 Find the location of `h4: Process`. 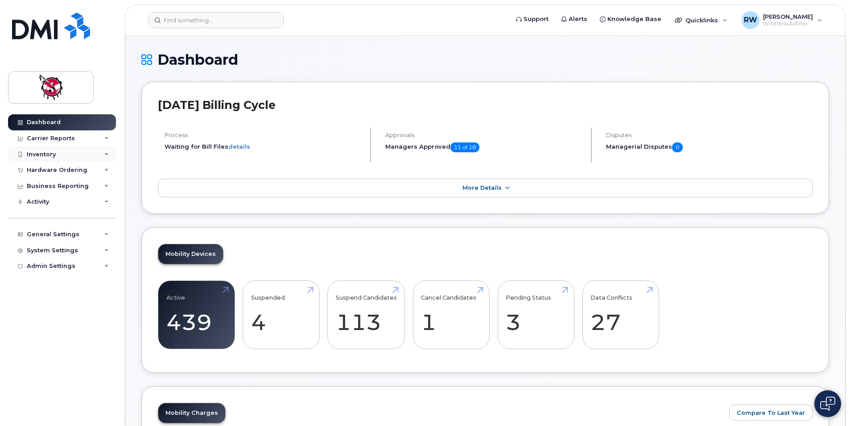

h4: Process is located at coordinates (264, 135).